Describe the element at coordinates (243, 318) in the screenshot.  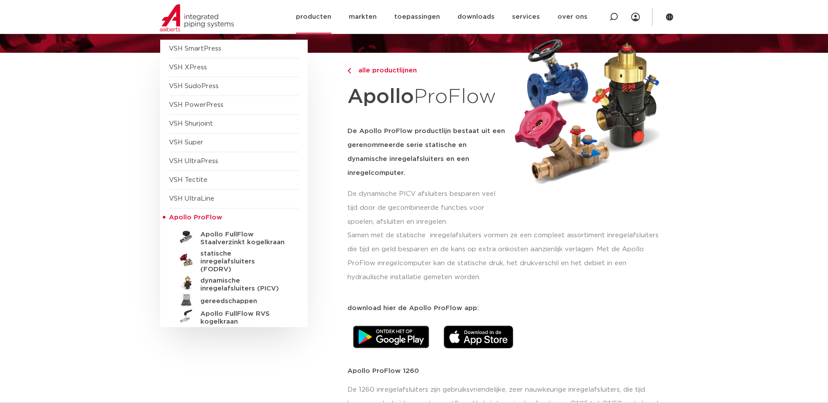
I see `h5: Apollo FullFlow RVS kogelkraan` at that location.